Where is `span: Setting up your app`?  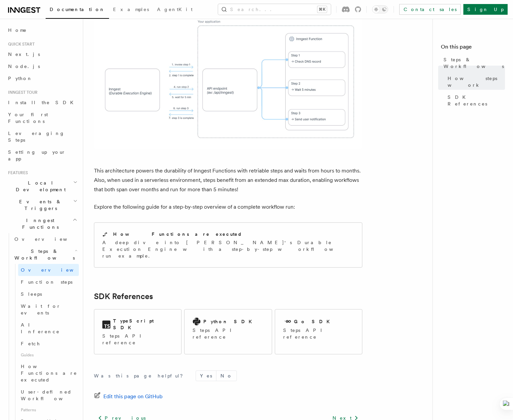 span: Setting up your app is located at coordinates (37, 156).